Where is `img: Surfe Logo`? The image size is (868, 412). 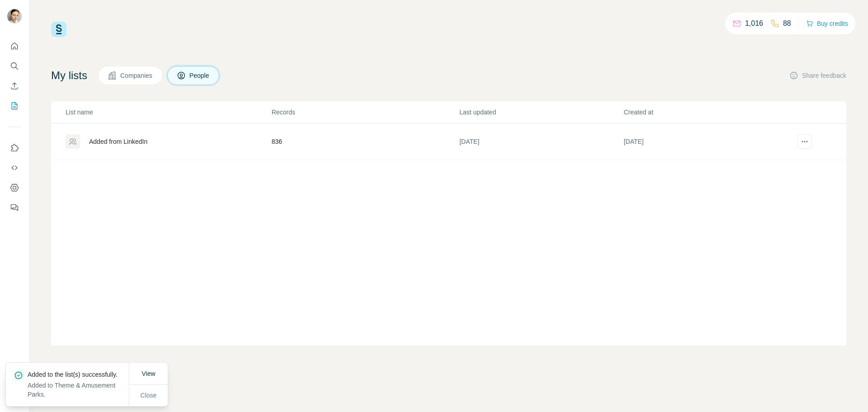
img: Surfe Logo is located at coordinates (59, 30).